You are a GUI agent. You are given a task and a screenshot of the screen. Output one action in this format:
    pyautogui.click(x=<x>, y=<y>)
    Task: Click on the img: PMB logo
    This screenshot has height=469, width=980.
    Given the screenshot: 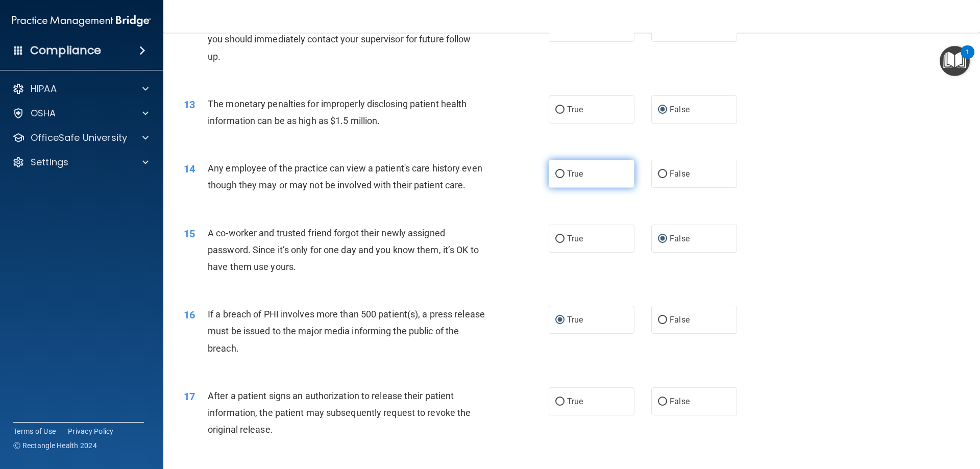 What is the action you would take?
    pyautogui.click(x=82, y=21)
    